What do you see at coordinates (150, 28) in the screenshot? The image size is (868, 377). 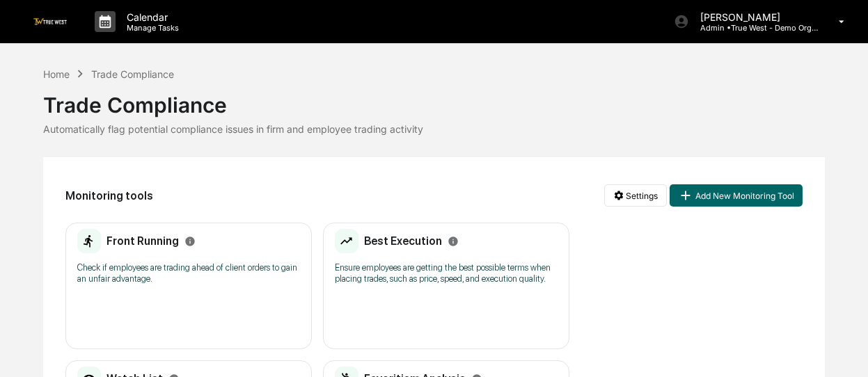 I see `p: Manage Tasks` at bounding box center [150, 28].